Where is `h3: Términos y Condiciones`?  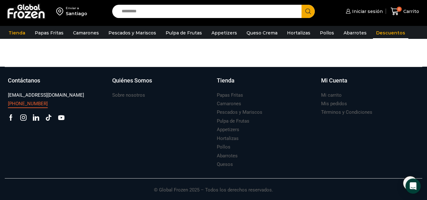
h3: Términos y Condiciones is located at coordinates (347, 112).